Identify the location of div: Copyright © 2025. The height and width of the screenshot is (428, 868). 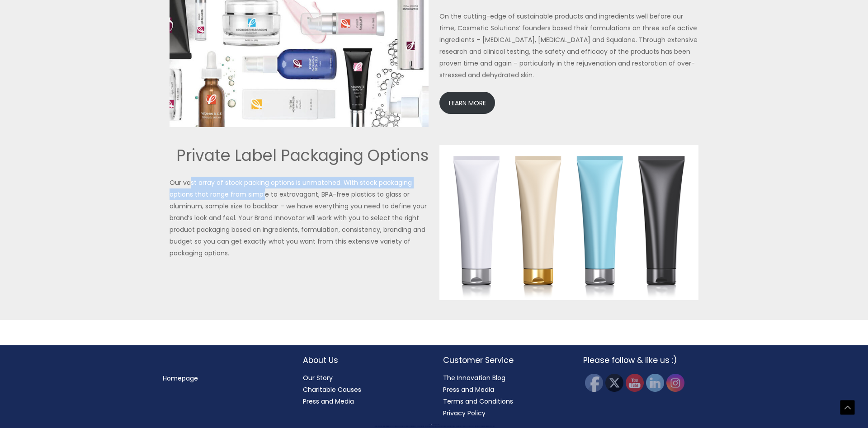
(434, 425).